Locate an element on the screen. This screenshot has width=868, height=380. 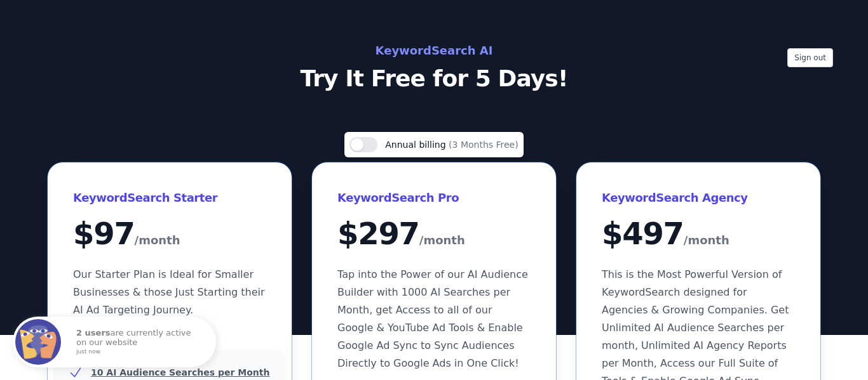
img: Fomo is located at coordinates (38, 342).